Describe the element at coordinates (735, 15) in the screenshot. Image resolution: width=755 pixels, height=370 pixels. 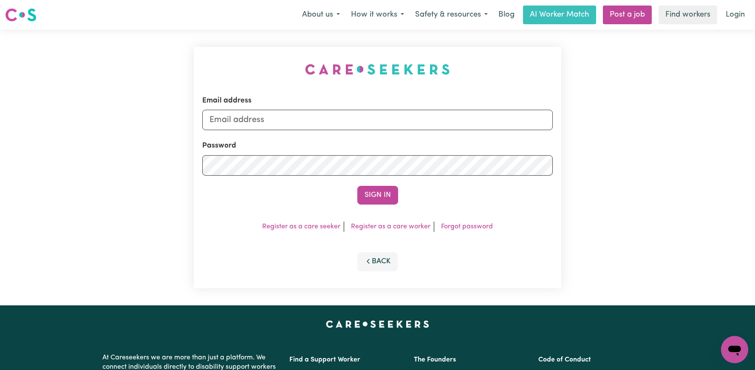
I see `a: Login` at that location.